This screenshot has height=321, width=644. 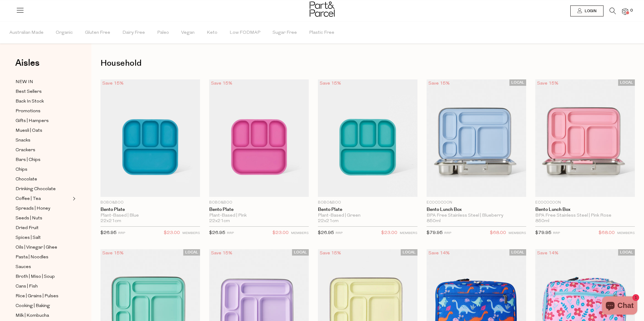 I want to click on span: Snacks, so click(x=23, y=140).